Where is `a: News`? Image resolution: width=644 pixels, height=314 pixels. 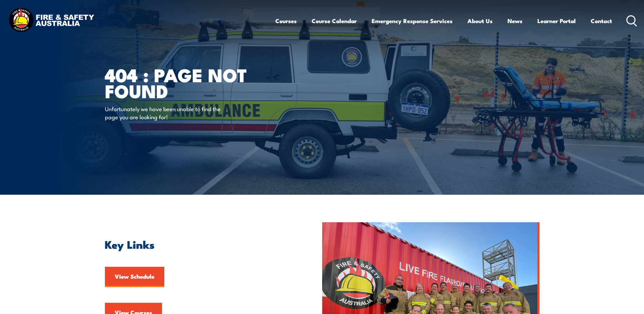 a: News is located at coordinates (515, 21).